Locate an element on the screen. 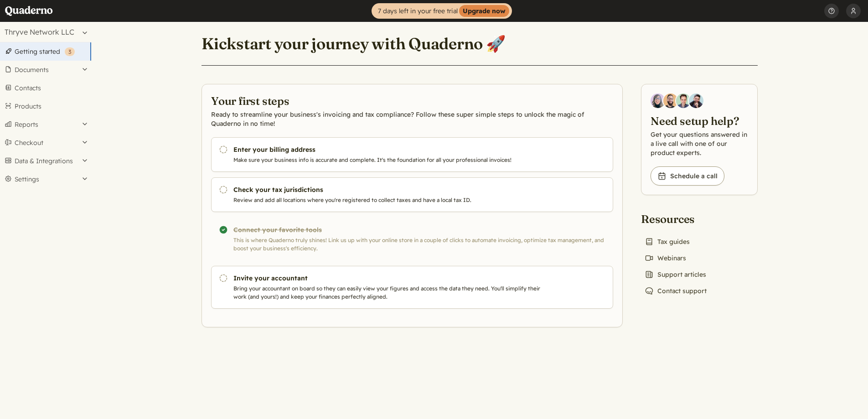  p: Get your questions answered in a live call with one of our product experts. is located at coordinates (699, 144).